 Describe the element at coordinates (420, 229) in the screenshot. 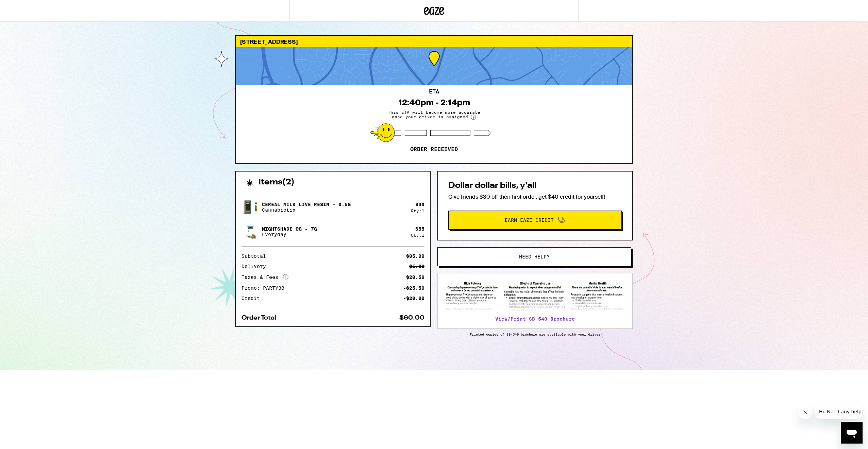

I see `div: $ 55` at that location.